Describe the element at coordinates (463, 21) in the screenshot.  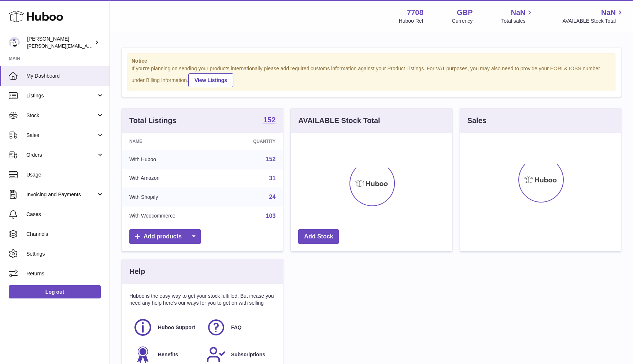
I see `div: Currency` at that location.